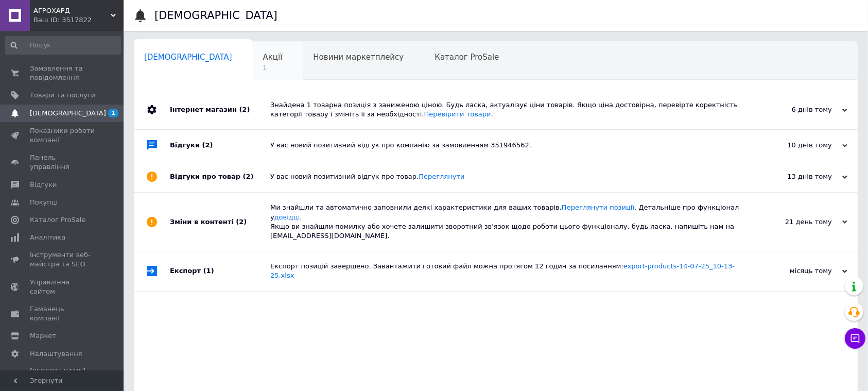 Image resolution: width=868 pixels, height=391 pixels. Describe the element at coordinates (507, 145) in the screenshot. I see `div: У вас новий позитивний відгук про компанію за замовленням 351946562.` at that location.